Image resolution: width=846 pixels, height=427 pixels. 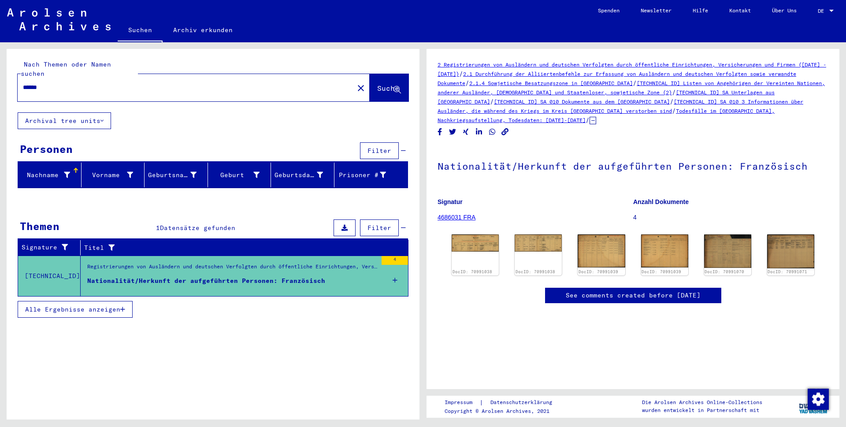 What do you see at coordinates (504, 411) in the screenshot?
I see `p: Copyright © Arolsen Archives, 2021` at bounding box center [504, 411].